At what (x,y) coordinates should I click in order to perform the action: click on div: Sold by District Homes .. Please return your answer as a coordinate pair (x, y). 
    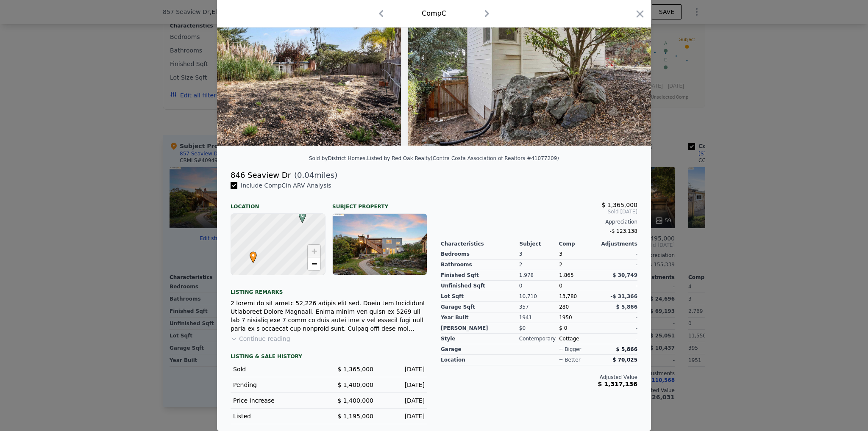
    Looking at the image, I should click on (338, 158).